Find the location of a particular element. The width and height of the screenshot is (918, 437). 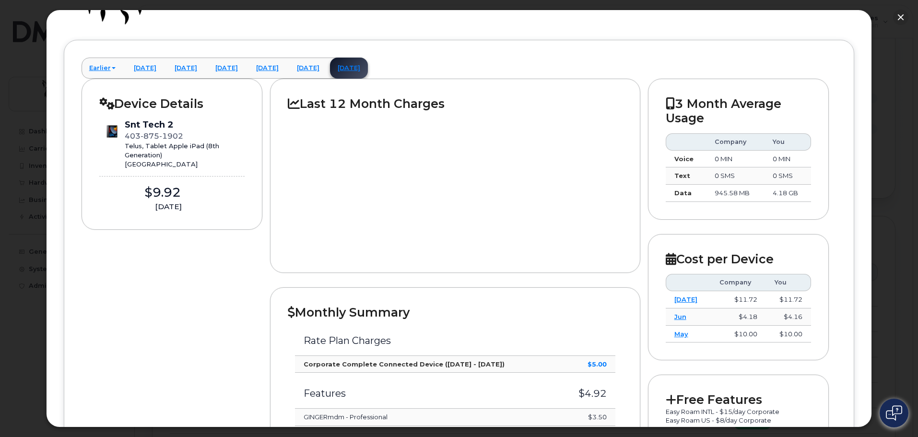

h3: $4.92 is located at coordinates (587, 393).